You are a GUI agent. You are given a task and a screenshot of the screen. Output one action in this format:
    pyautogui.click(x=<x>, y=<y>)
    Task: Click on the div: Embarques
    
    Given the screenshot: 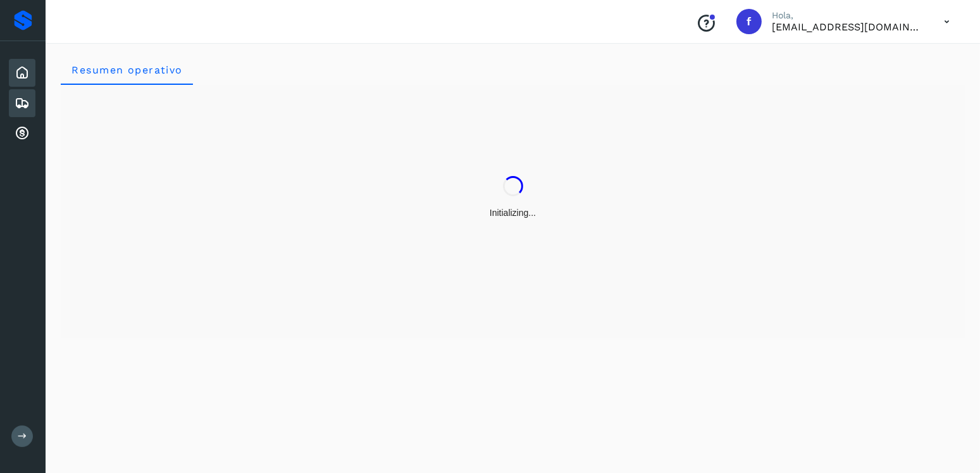 What is the action you would take?
    pyautogui.click(x=22, y=103)
    